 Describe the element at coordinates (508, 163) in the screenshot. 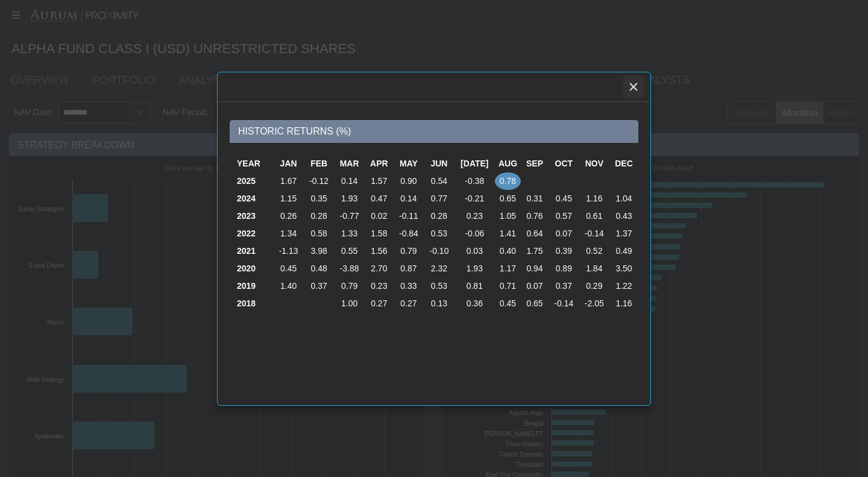

I see `th: AUG` at that location.